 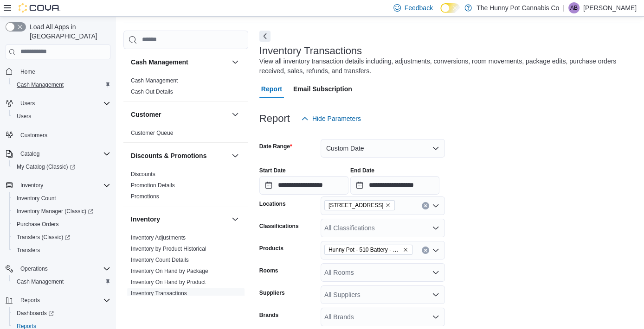 I want to click on label: Classifications, so click(x=279, y=226).